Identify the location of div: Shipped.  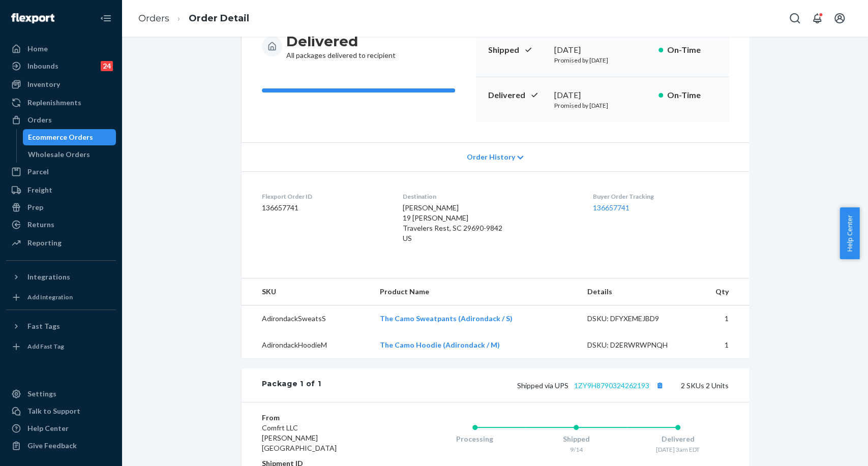
(576, 439).